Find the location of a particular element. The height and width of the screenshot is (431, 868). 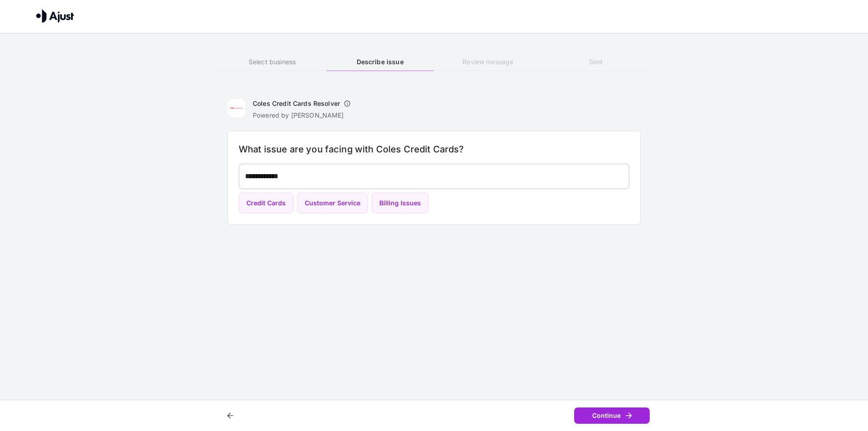

img: Ajust is located at coordinates (55, 16).